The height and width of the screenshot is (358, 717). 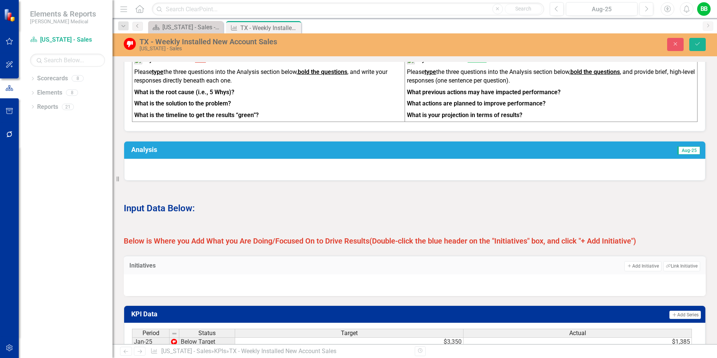 What do you see at coordinates (174, 342) in the screenshot?
I see `img: w+6onZ6yCFk7QAAAABJRU5ErkJggg==` at bounding box center [174, 342].